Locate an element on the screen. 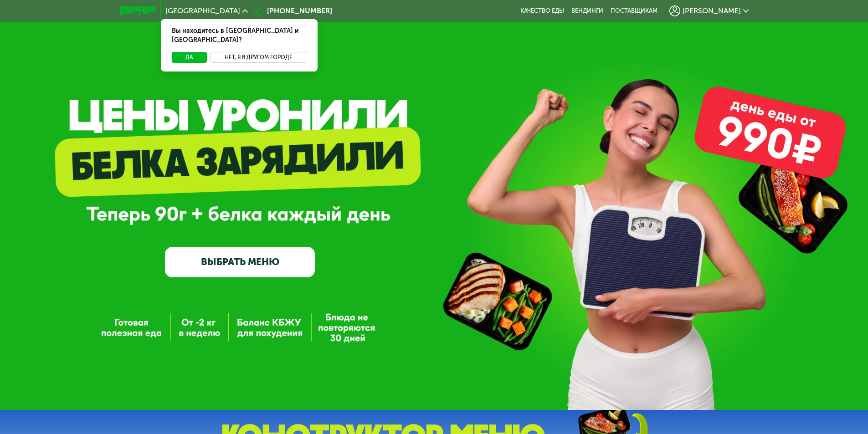 This screenshot has width=868, height=434. a: Качество еды is located at coordinates (542, 11).